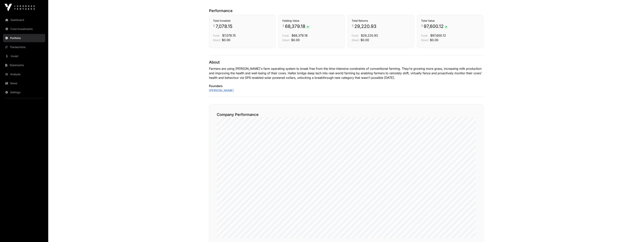 The image size is (644, 242). Describe the element at coordinates (298, 26) in the screenshot. I see `span: 68,379.18` at that location.